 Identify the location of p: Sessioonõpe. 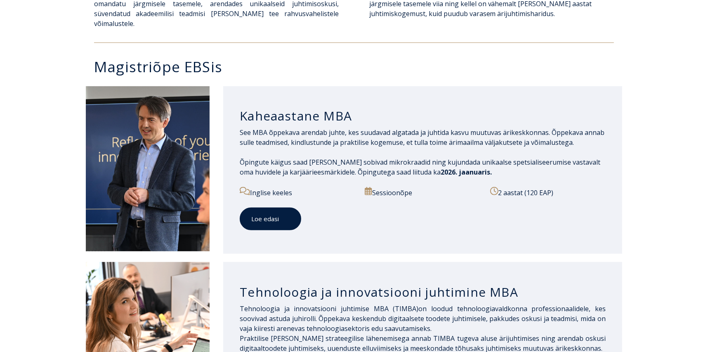
(422, 192).